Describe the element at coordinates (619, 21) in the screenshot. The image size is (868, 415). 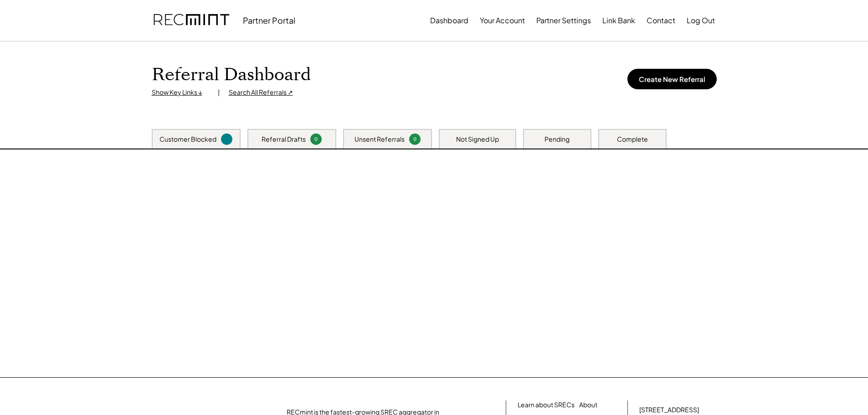
I see `button: Link Bank` at that location.